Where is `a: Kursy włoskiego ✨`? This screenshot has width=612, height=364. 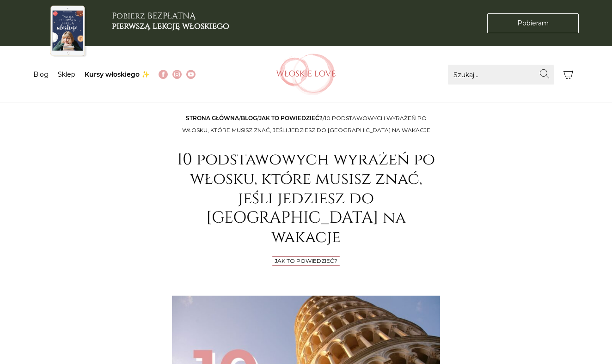 a: Kursy włoskiego ✨ is located at coordinates (117, 75).